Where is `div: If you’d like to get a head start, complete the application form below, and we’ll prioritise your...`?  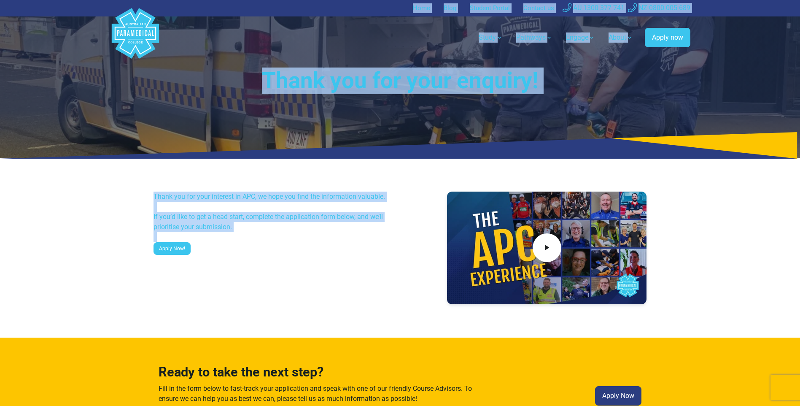 div: If you’d like to get a head start, complete the application form below, and we’ll prioritise your... is located at coordinates (274, 222).